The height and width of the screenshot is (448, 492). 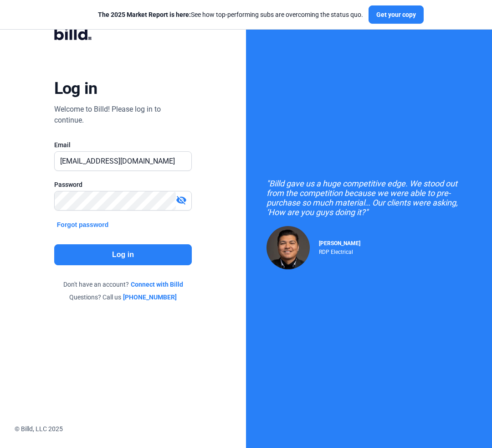 What do you see at coordinates (123, 285) in the screenshot?
I see `div: Don't have an account?` at bounding box center [123, 285].